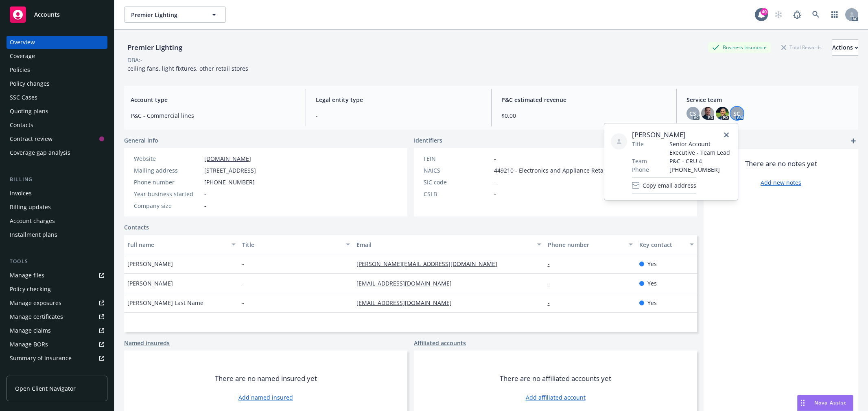 The width and height of the screenshot is (868, 411). Describe the element at coordinates (440, 343) in the screenshot. I see `a: Affiliated accounts` at that location.